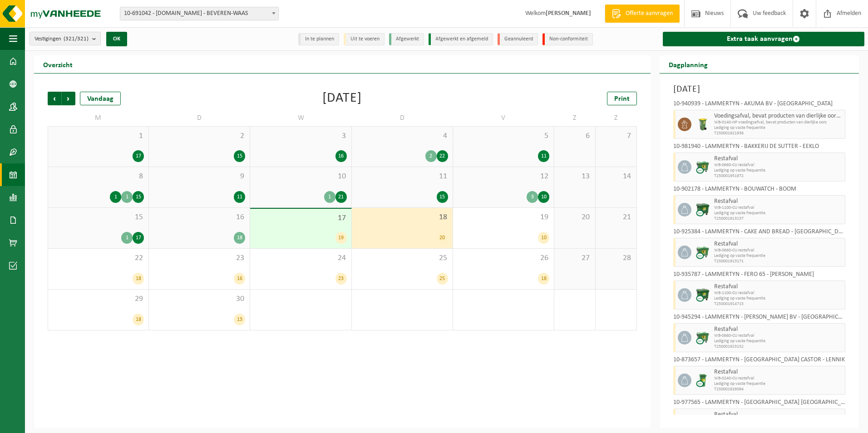 This screenshot has width=868, height=433. I want to click on span: 1, so click(98, 136).